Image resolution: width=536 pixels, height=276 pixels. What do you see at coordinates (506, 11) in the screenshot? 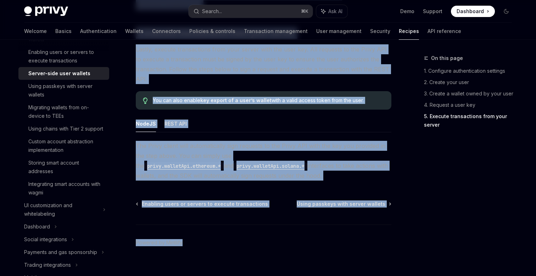
I see `button: Toggle dark mode` at bounding box center [506, 11].